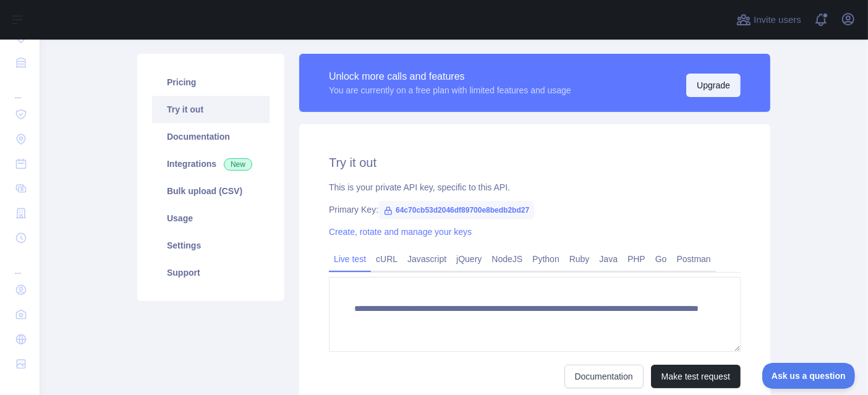 This screenshot has width=868, height=395. What do you see at coordinates (400, 231) in the screenshot?
I see `a: Create, rotate and manage your keys` at bounding box center [400, 231].